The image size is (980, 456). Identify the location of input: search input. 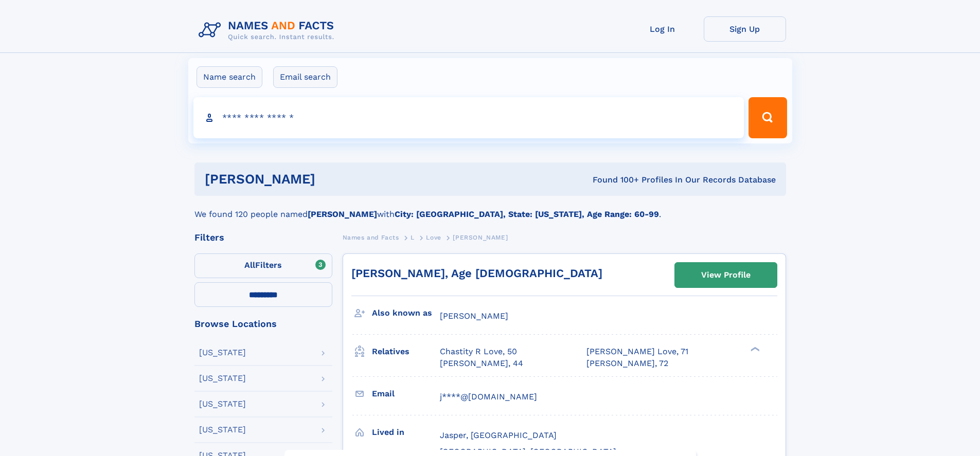
(469, 118).